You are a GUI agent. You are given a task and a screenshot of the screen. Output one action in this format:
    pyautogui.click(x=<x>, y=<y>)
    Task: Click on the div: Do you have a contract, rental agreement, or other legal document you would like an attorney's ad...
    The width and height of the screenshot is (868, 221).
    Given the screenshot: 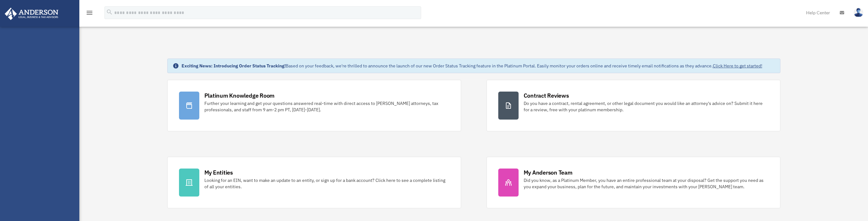 What is the action you would take?
    pyautogui.click(x=646, y=106)
    